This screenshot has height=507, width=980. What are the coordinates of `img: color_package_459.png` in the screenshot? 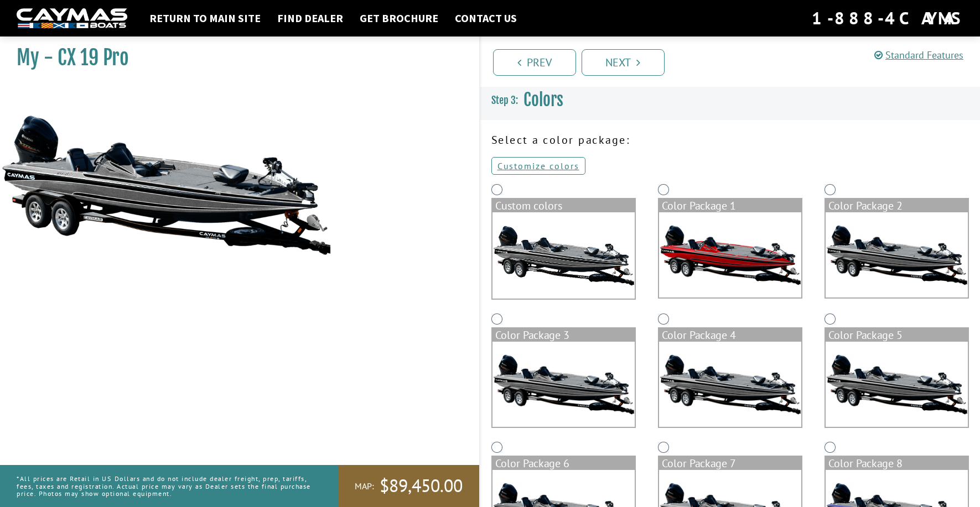 It's located at (729, 385).